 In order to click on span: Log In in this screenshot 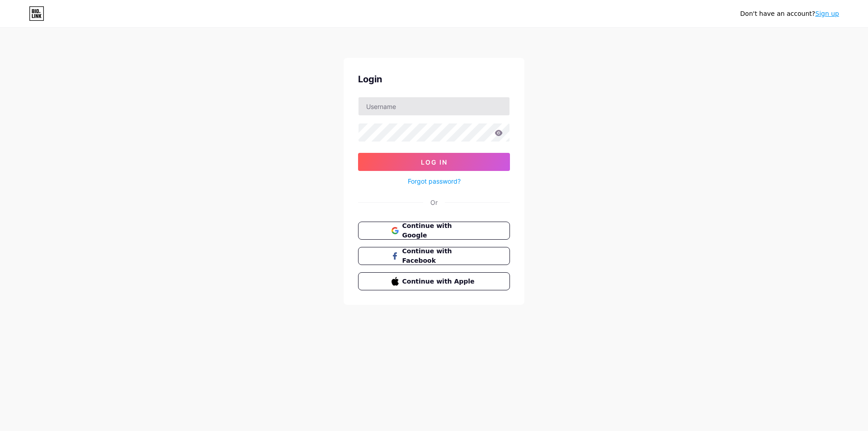, I will do `click(434, 162)`.